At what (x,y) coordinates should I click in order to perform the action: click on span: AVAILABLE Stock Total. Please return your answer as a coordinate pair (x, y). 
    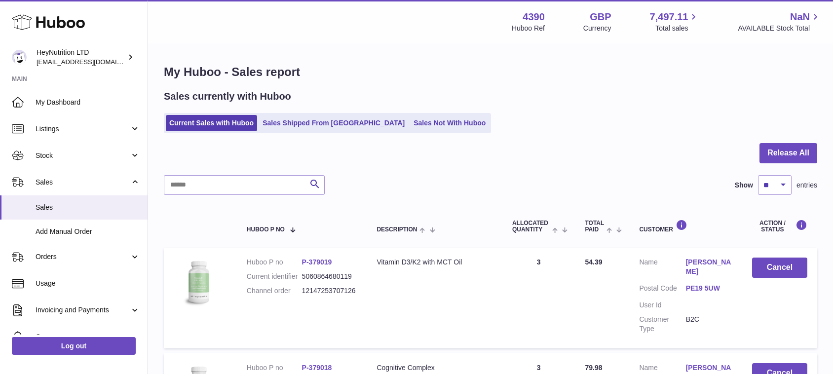
    Looking at the image, I should click on (779, 28).